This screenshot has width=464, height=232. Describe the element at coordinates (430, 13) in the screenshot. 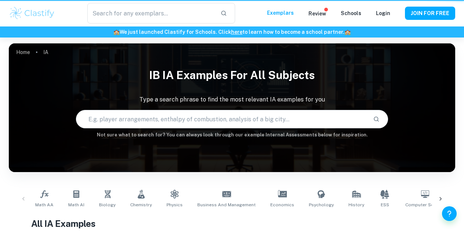

I see `button: JOIN FOR FREE` at that location.